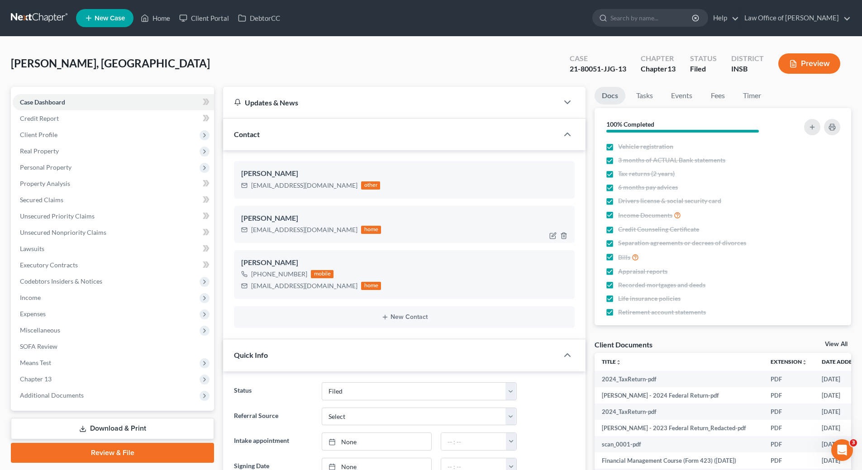 The width and height of the screenshot is (862, 470). Describe the element at coordinates (113, 346) in the screenshot. I see `a: SOFA Review` at that location.